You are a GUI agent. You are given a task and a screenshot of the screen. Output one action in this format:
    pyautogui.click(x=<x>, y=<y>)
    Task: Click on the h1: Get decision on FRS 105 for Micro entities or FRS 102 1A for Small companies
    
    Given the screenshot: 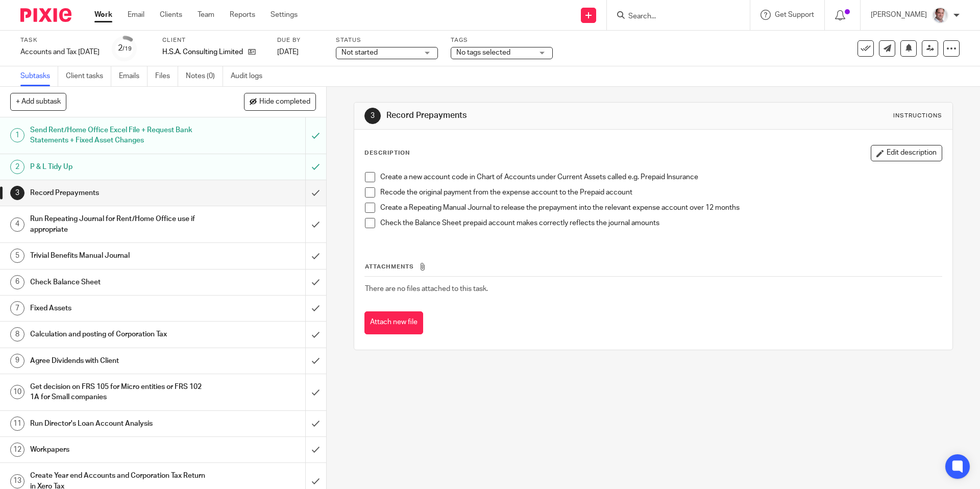 What is the action you would take?
    pyautogui.click(x=118, y=392)
    